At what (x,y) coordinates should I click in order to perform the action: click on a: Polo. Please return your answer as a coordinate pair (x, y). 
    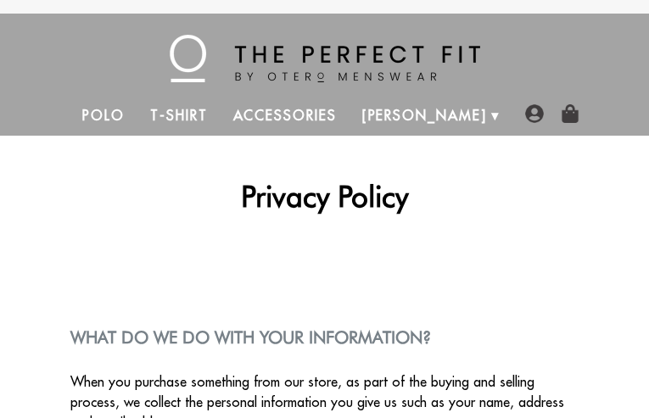
    Looking at the image, I should click on (103, 115).